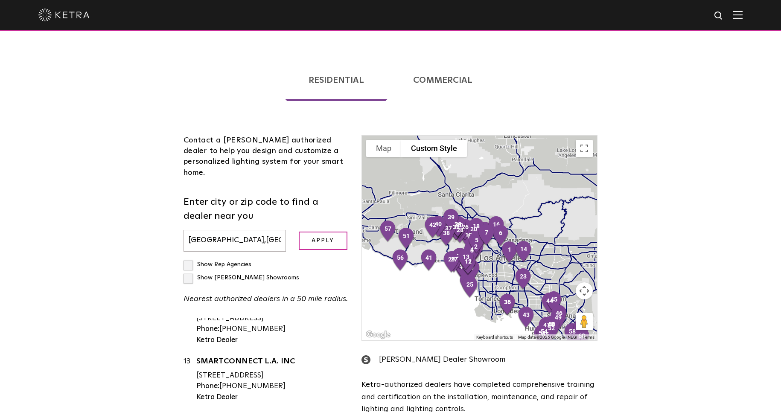 The width and height of the screenshot is (781, 412). What do you see at coordinates (494, 337) in the screenshot?
I see `button: Keyboard shortcuts` at bounding box center [494, 337].